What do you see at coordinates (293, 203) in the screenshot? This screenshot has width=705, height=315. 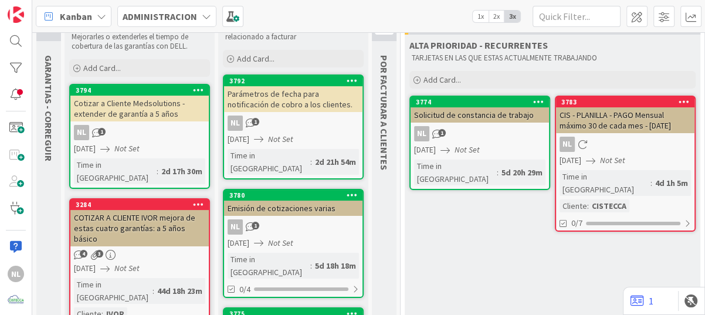 I see `div: 3780Emisión de cotizaciones varias` at bounding box center [293, 203].